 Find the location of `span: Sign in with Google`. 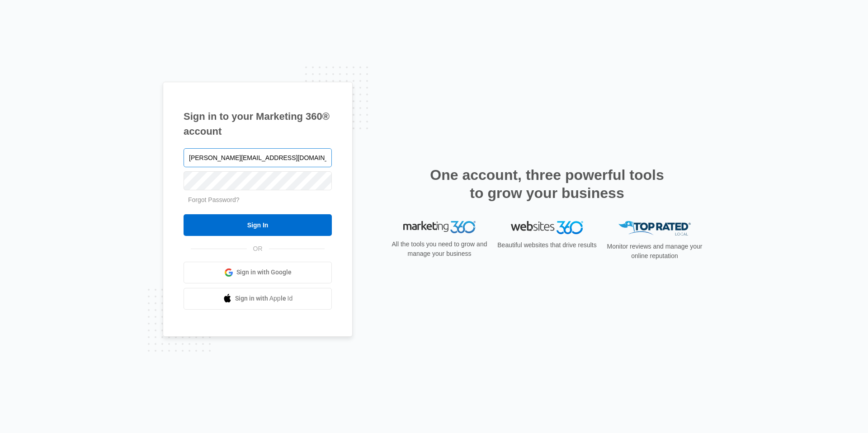

span: Sign in with Google is located at coordinates (264, 272).